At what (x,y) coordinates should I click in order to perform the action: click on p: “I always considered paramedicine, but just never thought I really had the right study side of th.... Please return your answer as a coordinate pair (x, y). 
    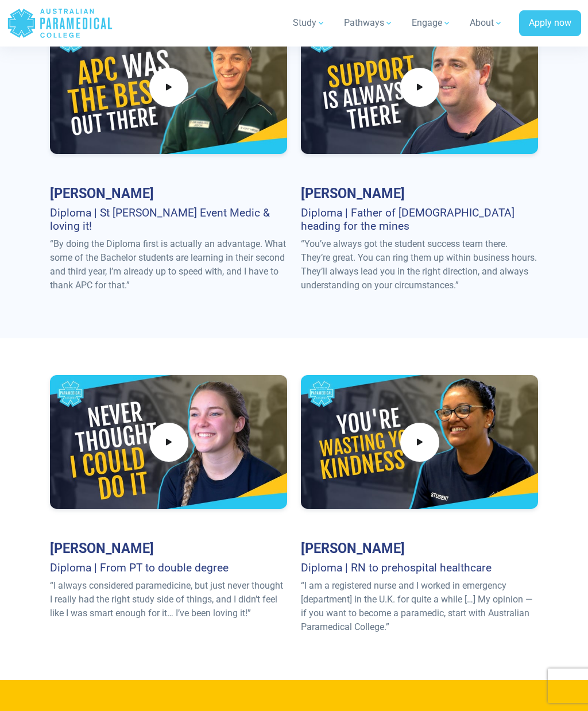
    Looking at the image, I should click on (168, 599).